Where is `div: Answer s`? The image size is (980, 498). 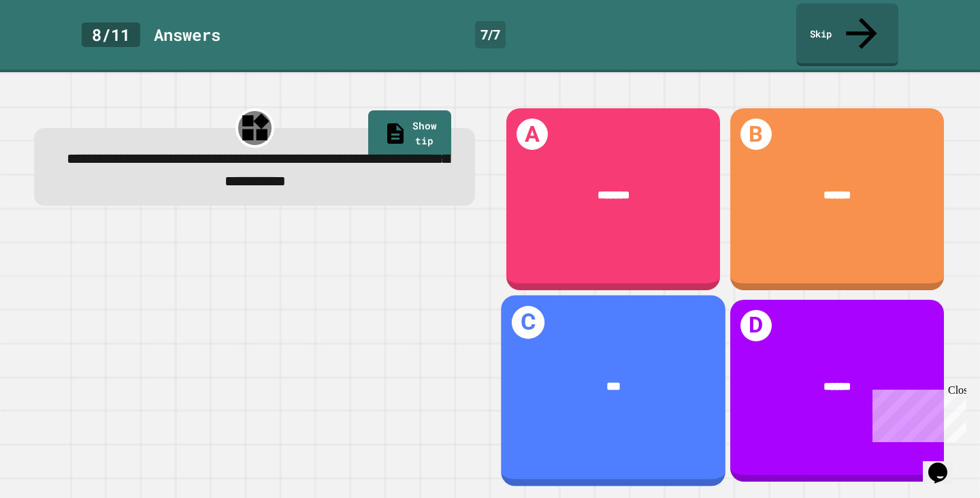 div: Answer s is located at coordinates (187, 35).